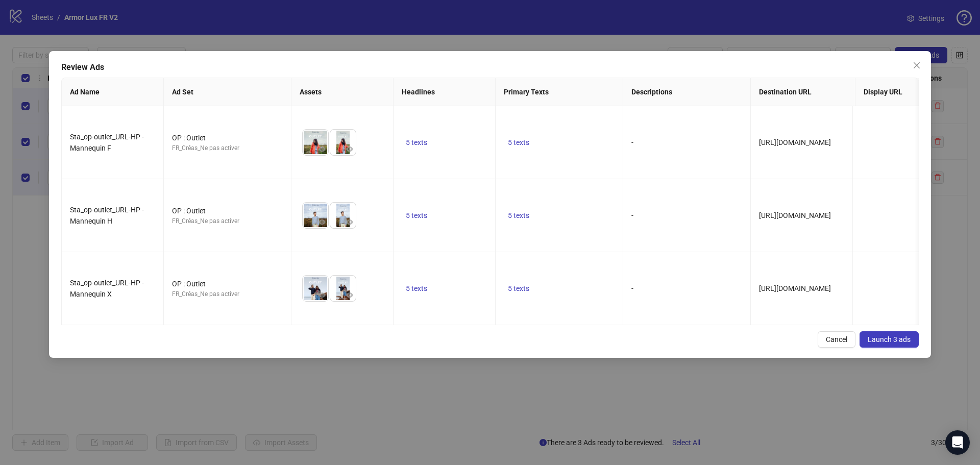  What do you see at coordinates (837, 340) in the screenshot?
I see `button: Cancel` at bounding box center [837, 340].